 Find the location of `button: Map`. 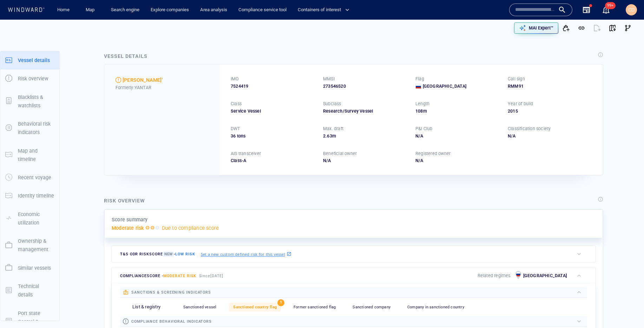

button: Map is located at coordinates (91, 10).